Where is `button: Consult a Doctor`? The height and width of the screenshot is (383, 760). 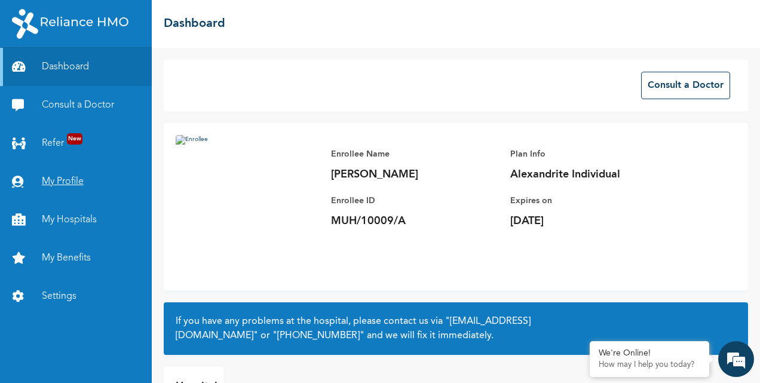 button: Consult a Doctor is located at coordinates (685, 85).